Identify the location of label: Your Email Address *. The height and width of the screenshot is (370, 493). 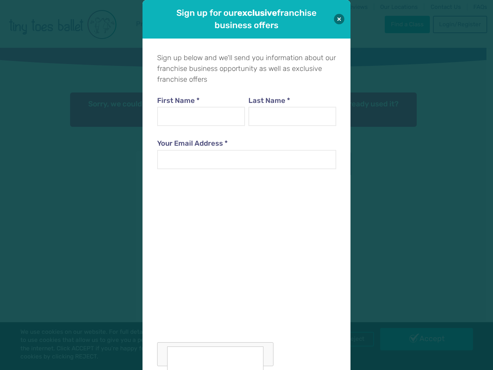
(246, 144).